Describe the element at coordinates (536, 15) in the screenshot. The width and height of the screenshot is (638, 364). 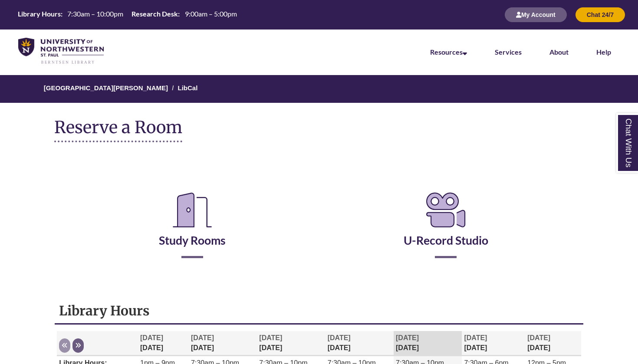
I see `button: My Account` at that location.